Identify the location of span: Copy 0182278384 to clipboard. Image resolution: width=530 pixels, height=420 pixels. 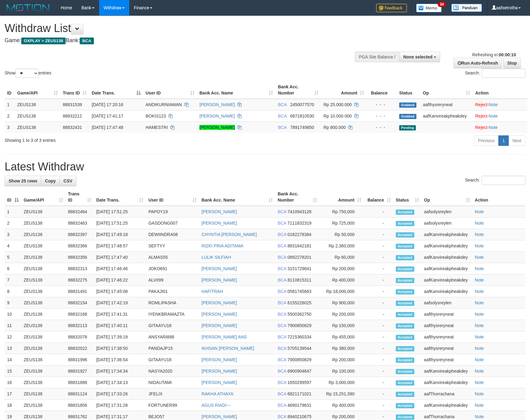
(299, 235).